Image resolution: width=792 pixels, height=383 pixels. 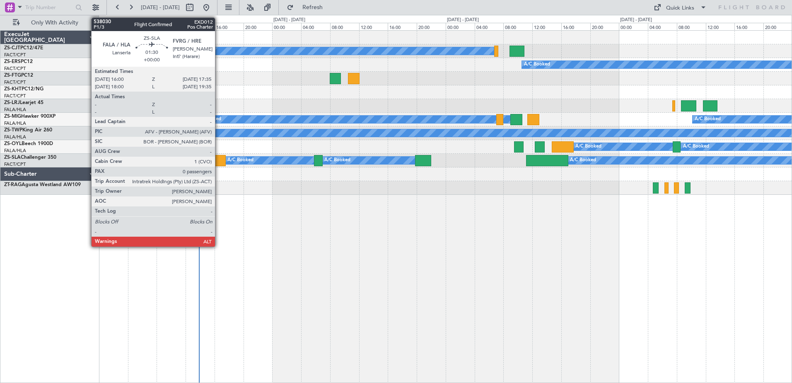 I want to click on button: Only With Activity, so click(x=49, y=23).